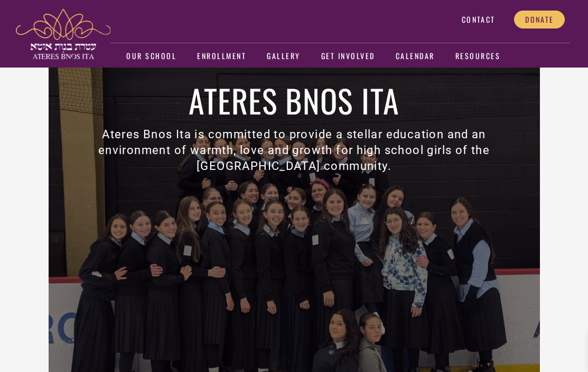 The height and width of the screenshot is (372, 588). Describe the element at coordinates (478, 56) in the screenshot. I see `a: Resources` at that location.